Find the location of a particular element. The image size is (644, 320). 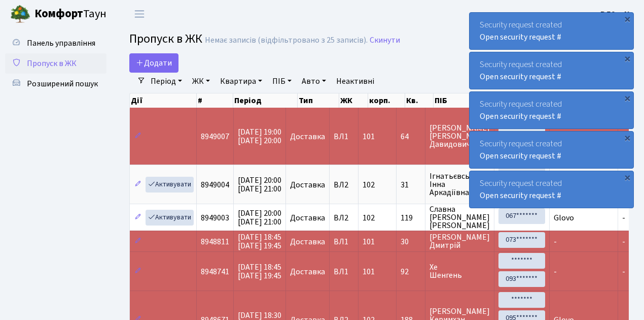

span: 8949003 is located at coordinates (215, 218).